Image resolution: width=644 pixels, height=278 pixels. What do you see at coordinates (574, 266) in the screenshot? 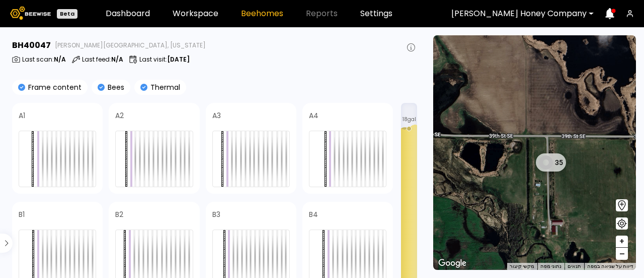
I see `a: ‫תנאים (הקישור נפתח בכרטיסייה חדשה)` at bounding box center [574, 266].